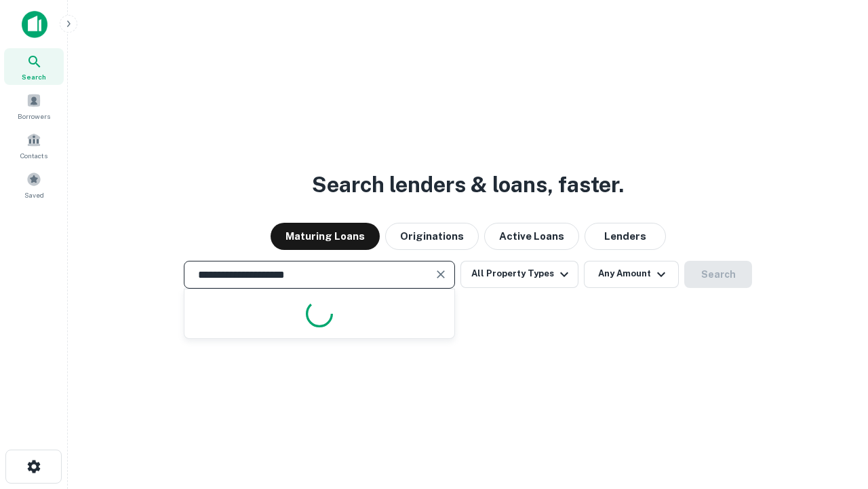 The height and width of the screenshot is (489, 868). Describe the element at coordinates (34, 195) in the screenshot. I see `span: Saved` at that location.